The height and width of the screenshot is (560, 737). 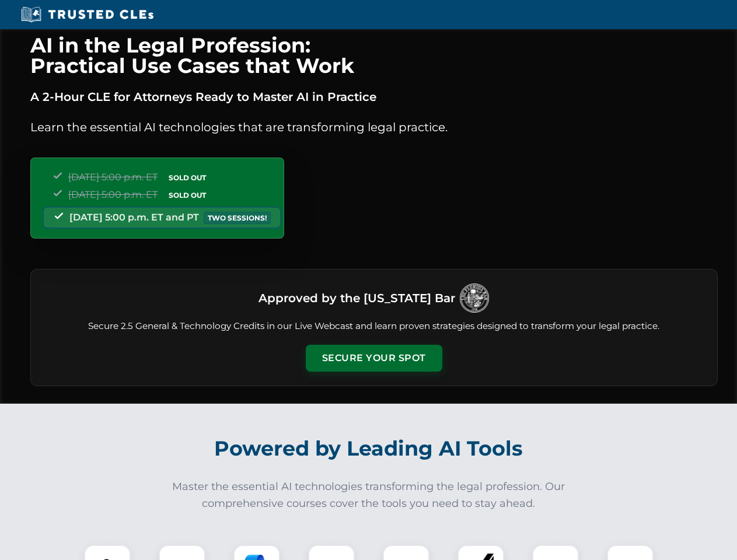 I want to click on h1: AI in the Legal Profession: Practical Use Cases that Work, so click(x=374, y=56).